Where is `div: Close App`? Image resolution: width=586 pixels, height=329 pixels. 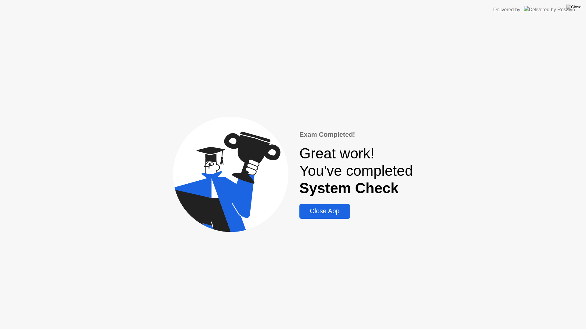
div: Close App is located at coordinates (324, 211).